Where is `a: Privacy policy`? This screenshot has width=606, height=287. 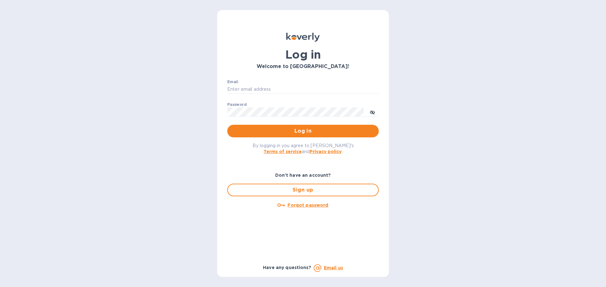
a: Privacy policy is located at coordinates (325, 152).